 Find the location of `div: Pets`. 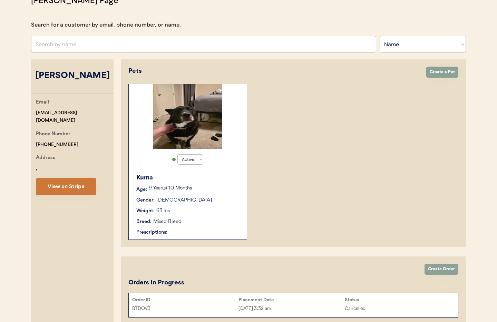

div: Pets is located at coordinates (273, 71).